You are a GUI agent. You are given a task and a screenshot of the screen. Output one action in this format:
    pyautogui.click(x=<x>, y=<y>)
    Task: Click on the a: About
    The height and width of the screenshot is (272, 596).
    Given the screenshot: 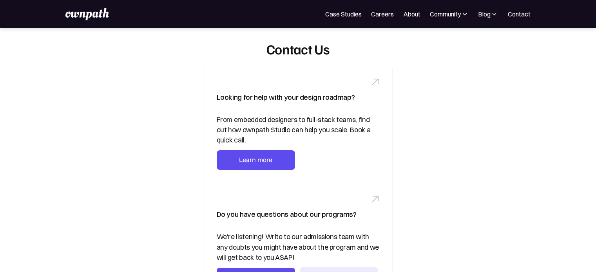 What is the action you would take?
    pyautogui.click(x=412, y=14)
    